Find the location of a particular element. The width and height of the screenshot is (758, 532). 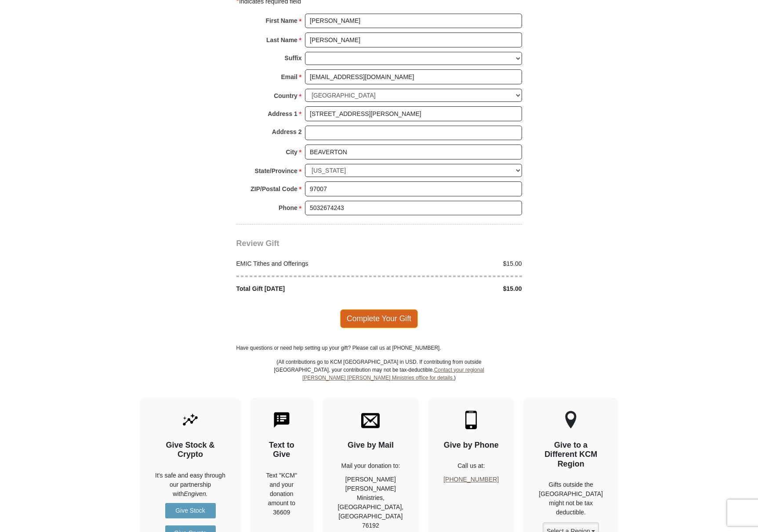

strong: Address 1 is located at coordinates (282, 114).